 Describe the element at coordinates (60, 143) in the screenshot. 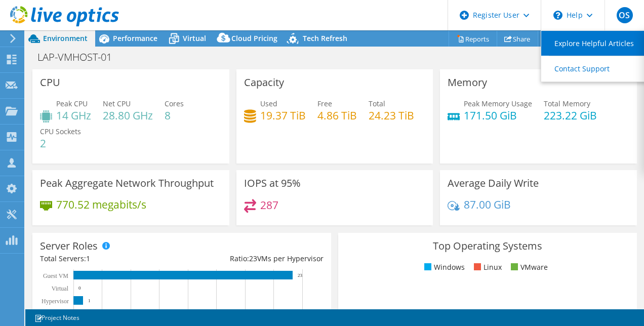

I see `h4: 2` at that location.